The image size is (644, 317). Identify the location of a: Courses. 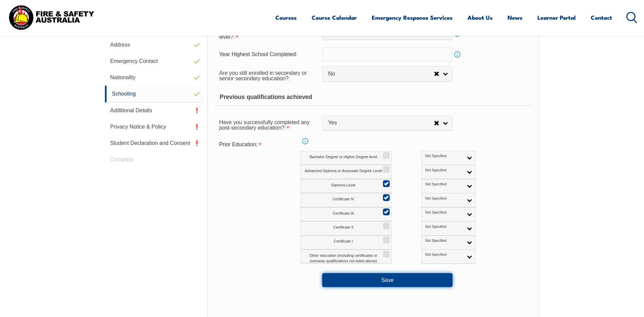
(286, 17).